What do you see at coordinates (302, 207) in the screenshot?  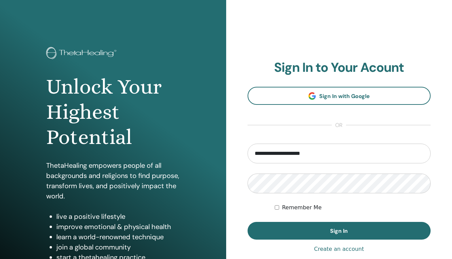 I see `label: Remember Me` at bounding box center [302, 207].